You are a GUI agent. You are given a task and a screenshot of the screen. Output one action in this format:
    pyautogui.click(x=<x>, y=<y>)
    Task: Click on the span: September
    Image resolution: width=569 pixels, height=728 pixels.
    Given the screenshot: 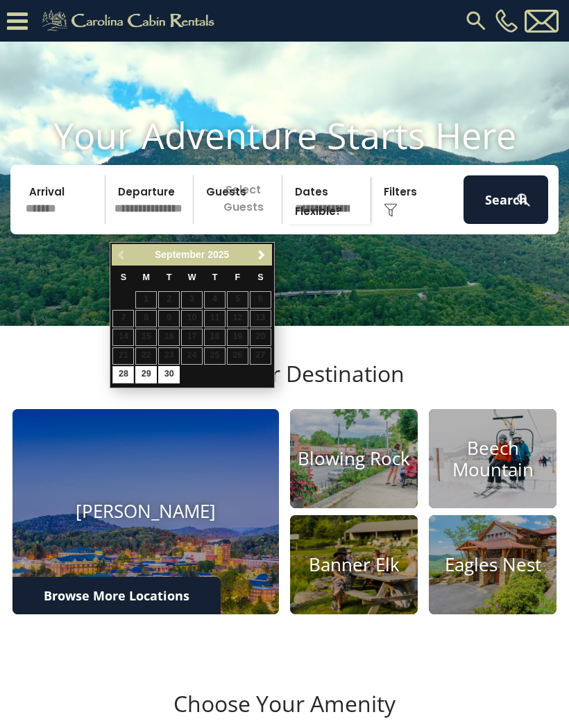 What is the action you would take?
    pyautogui.click(x=180, y=255)
    